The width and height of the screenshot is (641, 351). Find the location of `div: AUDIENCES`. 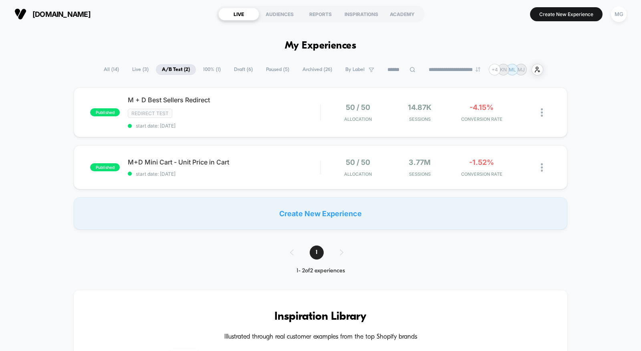

div: AUDIENCES is located at coordinates (280, 14).